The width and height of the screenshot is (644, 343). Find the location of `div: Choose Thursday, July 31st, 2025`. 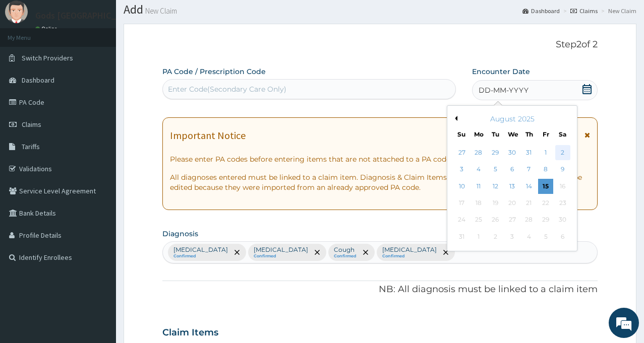

div: Choose Thursday, July 31st, 2025 is located at coordinates (529, 153).